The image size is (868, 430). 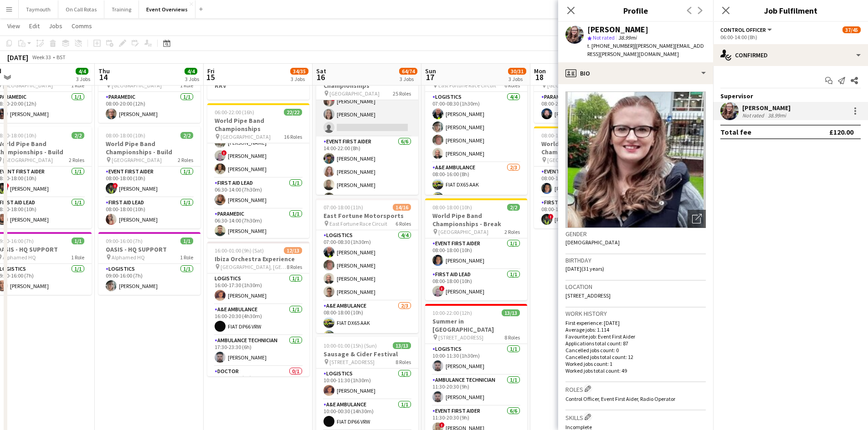 What do you see at coordinates (367, 330) in the screenshot?
I see `app-card-role: A&E Ambulance2/308:00-18:00 (10h)FIAT DX65 AAKRenault LV15 GHA` at bounding box center [367, 330].